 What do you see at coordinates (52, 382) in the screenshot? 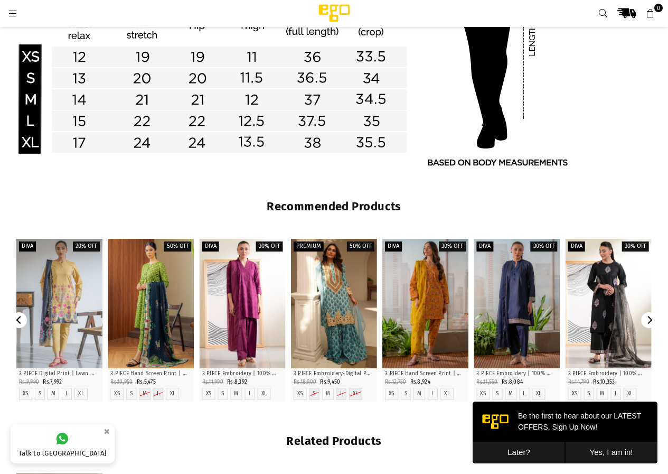
I see `span: Rs.7,992` at bounding box center [52, 382].